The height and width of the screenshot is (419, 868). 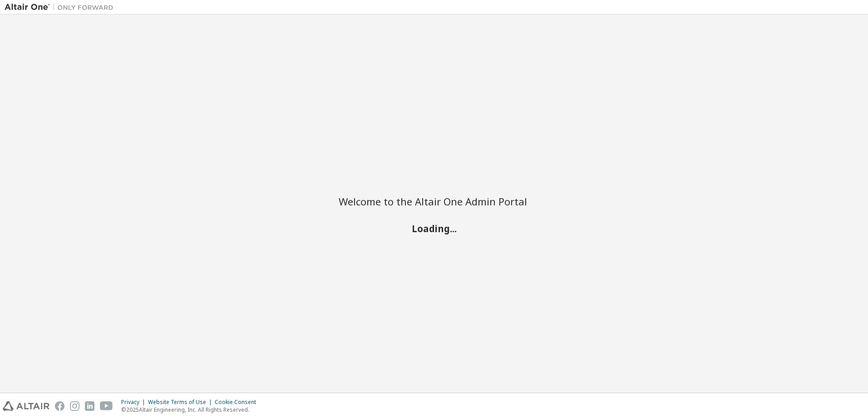 What do you see at coordinates (191, 410) in the screenshot?
I see `p: © 2025 Altair Engineering, Inc. All Rights Reserved.` at bounding box center [191, 410].